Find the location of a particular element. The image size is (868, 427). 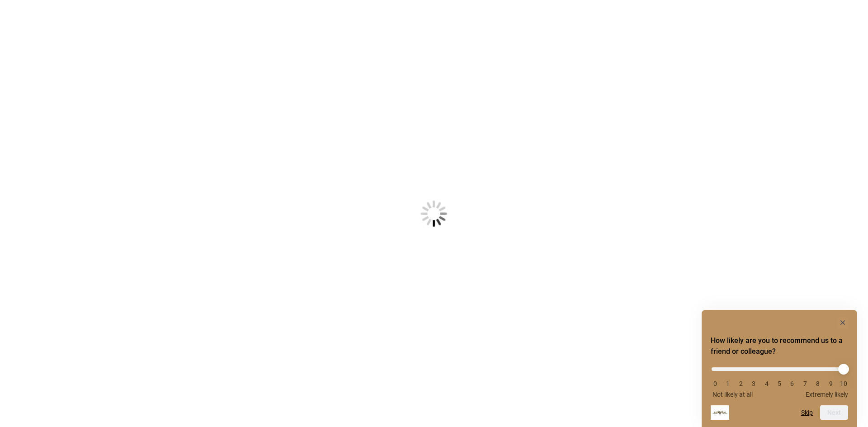

span: Not likely at all is located at coordinates (733, 394).